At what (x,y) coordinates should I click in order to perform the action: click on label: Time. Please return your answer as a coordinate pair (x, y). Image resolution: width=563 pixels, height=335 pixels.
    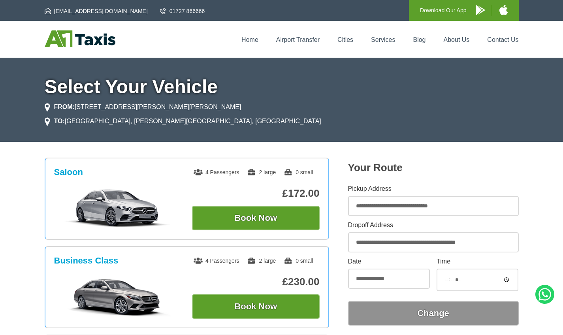
    Looking at the image, I should click on (477, 262).